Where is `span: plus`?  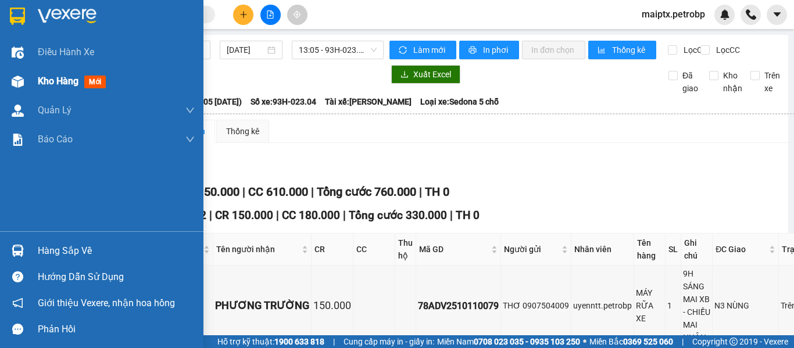
span: plus is located at coordinates (244, 15).